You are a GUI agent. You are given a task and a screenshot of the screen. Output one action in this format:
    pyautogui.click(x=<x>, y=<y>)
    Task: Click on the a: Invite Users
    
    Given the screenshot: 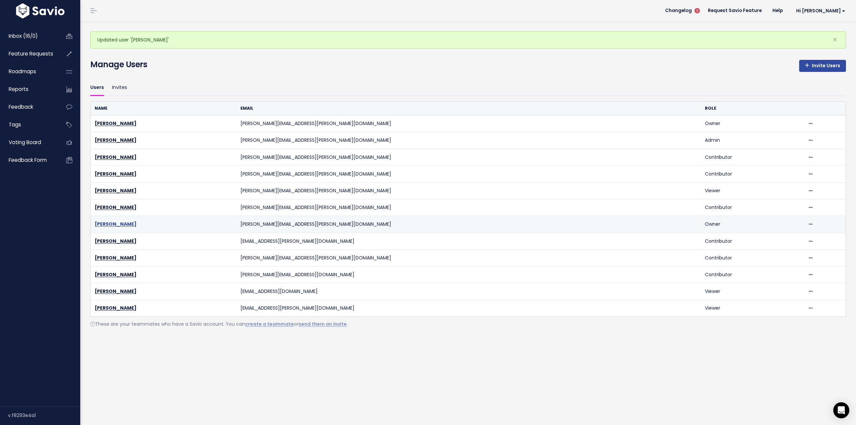 What is the action you would take?
    pyautogui.click(x=822, y=66)
    